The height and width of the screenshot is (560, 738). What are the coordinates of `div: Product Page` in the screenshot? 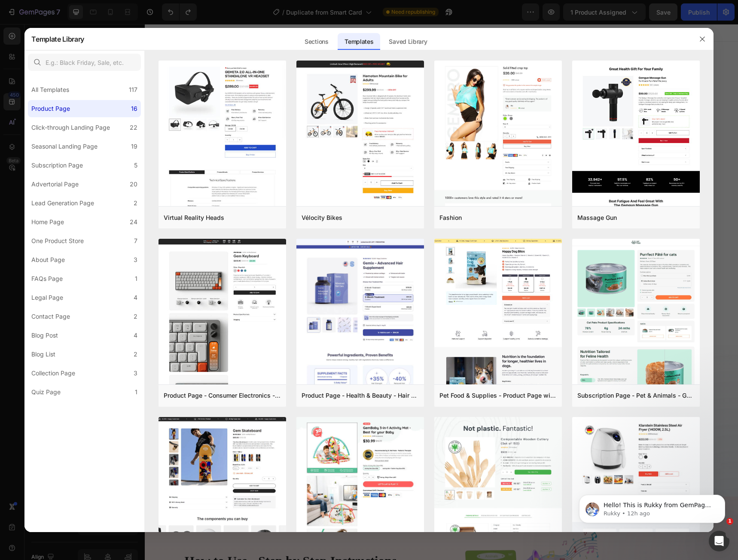 It's located at (51, 109).